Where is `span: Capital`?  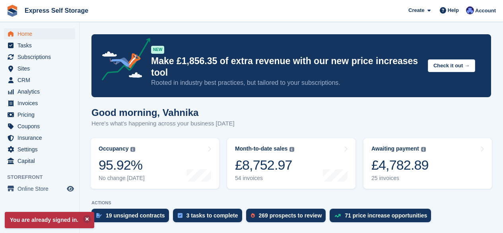 span: Capital is located at coordinates (41, 161).